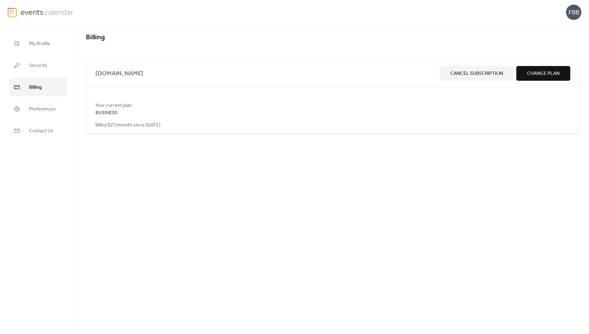  What do you see at coordinates (476, 74) in the screenshot?
I see `span: Cancel Subscription` at bounding box center [476, 74].